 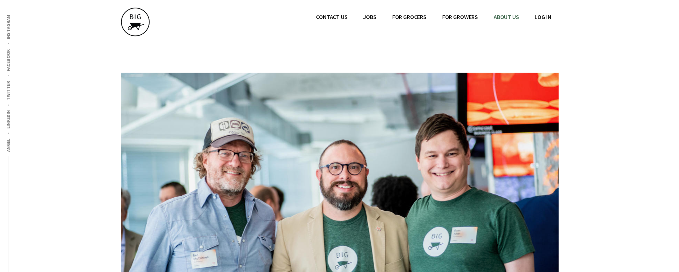 I want to click on span: ABOUT US, so click(x=506, y=17).